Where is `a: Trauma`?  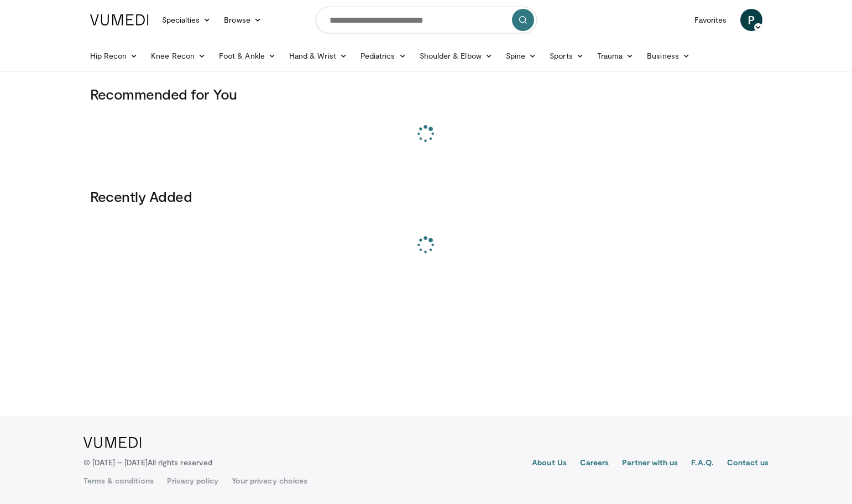
a: Trauma is located at coordinates (616, 56).